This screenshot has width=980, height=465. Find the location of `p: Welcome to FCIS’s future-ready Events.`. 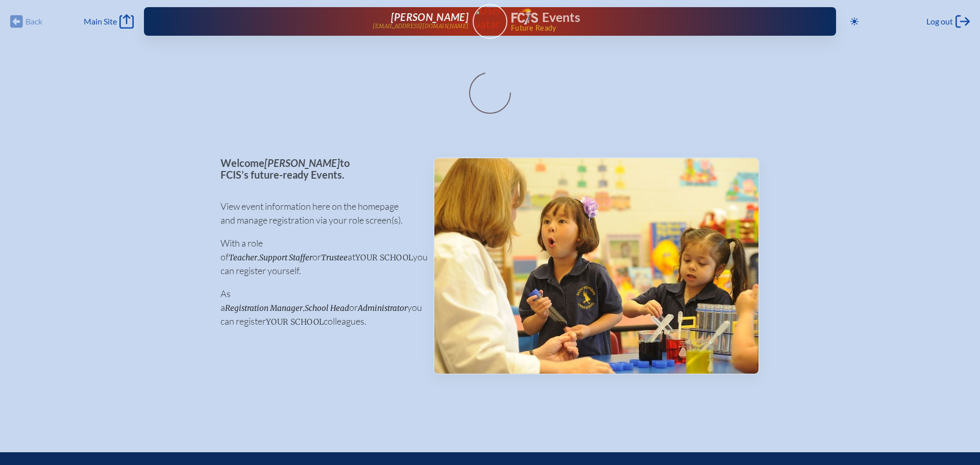

p: Welcome to FCIS’s future-ready Events. is located at coordinates (319, 168).